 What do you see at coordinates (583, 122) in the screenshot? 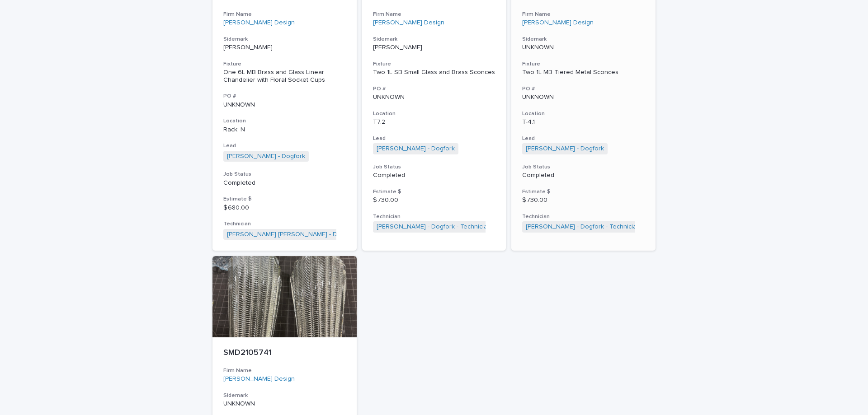
I see `p: T-4.1` at bounding box center [583, 122].